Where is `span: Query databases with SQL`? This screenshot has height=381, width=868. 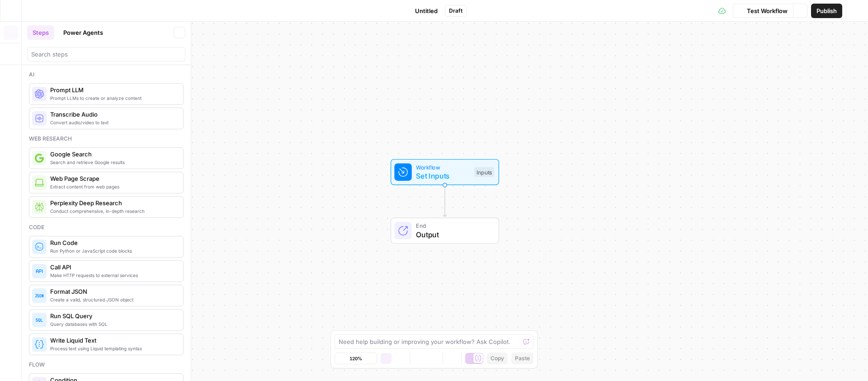 span: Query databases with SQL is located at coordinates (113, 324).